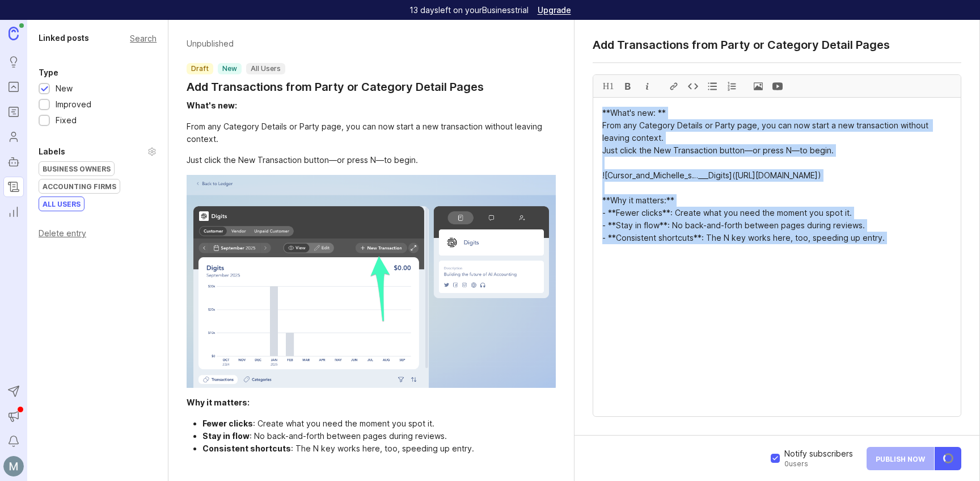  What do you see at coordinates (247, 448) in the screenshot?
I see `div: Consistent shortcuts` at bounding box center [247, 448].